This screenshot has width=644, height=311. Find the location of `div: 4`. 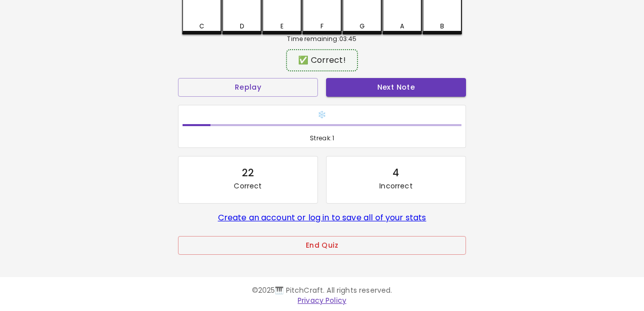

div: 4 is located at coordinates (395, 173).